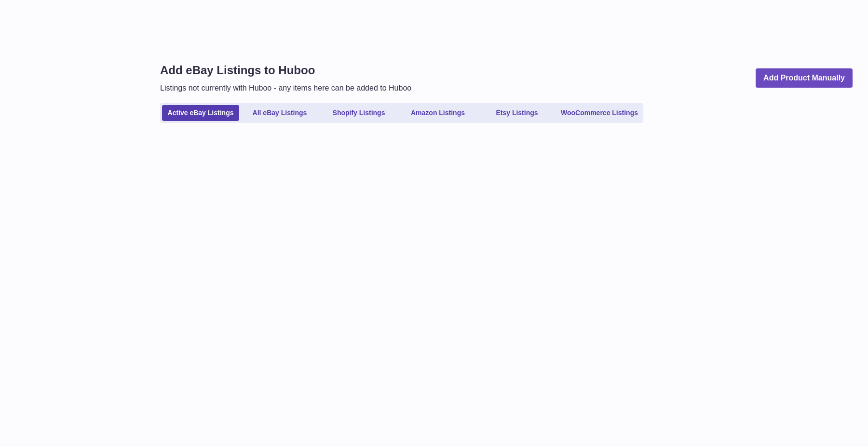 The image size is (868, 447). I want to click on a: Amazon Listings, so click(438, 112).